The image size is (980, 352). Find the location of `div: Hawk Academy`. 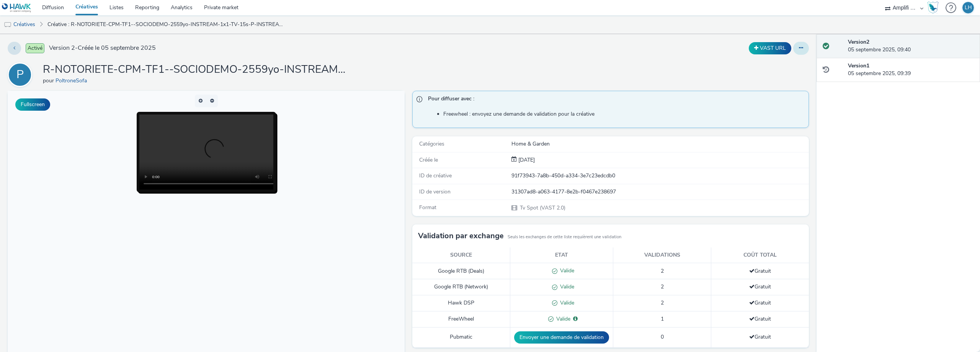

div: Hawk Academy is located at coordinates (932, 7).